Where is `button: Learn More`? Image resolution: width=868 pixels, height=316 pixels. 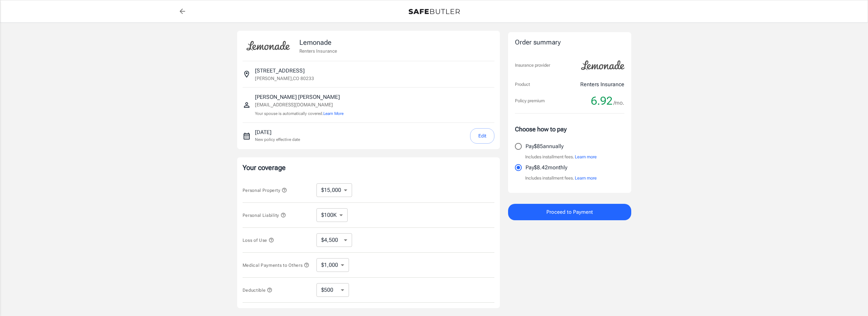
button: Learn More is located at coordinates (333, 113).